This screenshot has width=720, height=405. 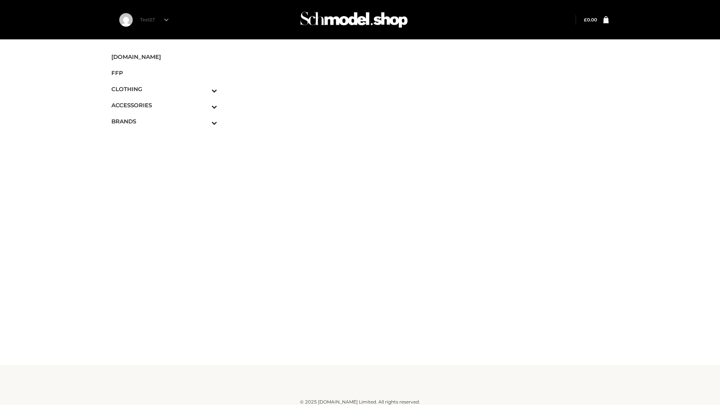 What do you see at coordinates (164, 73) in the screenshot?
I see `a: FFP` at bounding box center [164, 73].